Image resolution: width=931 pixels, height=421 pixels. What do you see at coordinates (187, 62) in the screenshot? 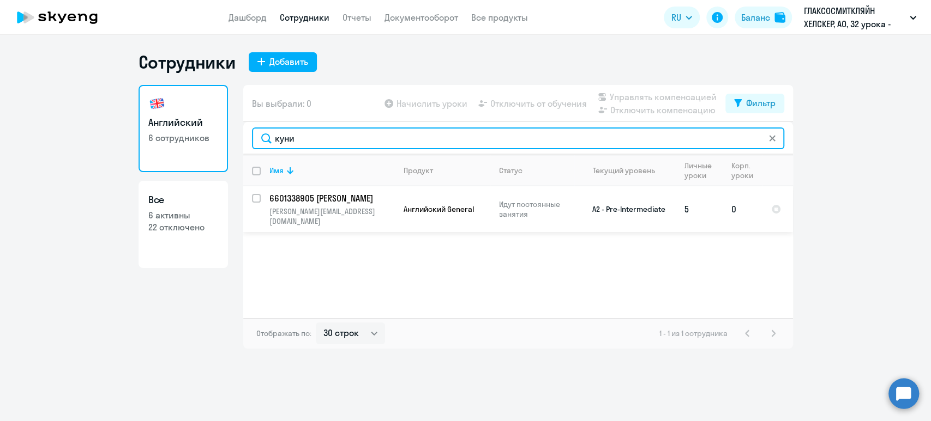
I see `h1: Сотрудники` at bounding box center [187, 62].